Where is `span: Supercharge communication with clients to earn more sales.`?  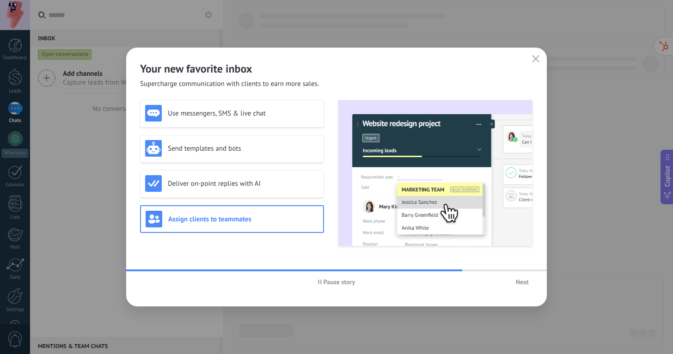
span: Supercharge communication with clients to earn more sales. is located at coordinates (229, 84).